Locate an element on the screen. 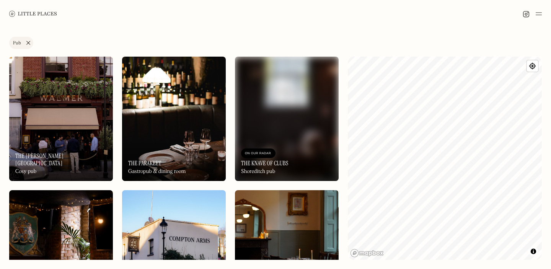 This screenshot has height=269, width=551. span: Toggle attribution is located at coordinates (533, 251).